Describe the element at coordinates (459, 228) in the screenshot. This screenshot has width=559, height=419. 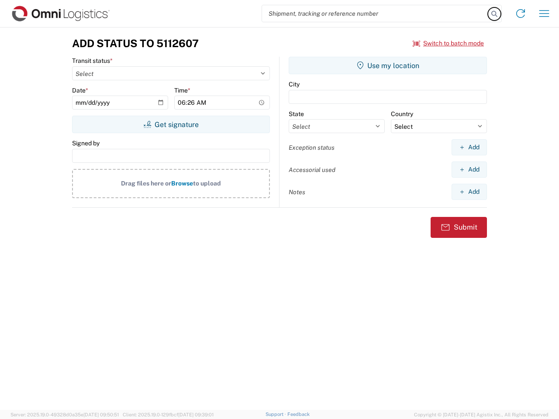
I see `button: Submit` at that location.